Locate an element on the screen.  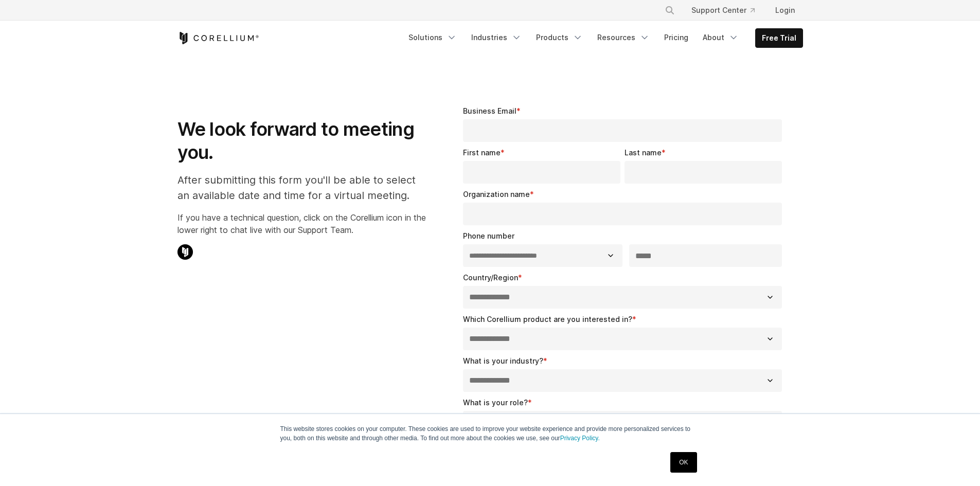
span: Which Corellium product are you interested in? is located at coordinates (547, 319).